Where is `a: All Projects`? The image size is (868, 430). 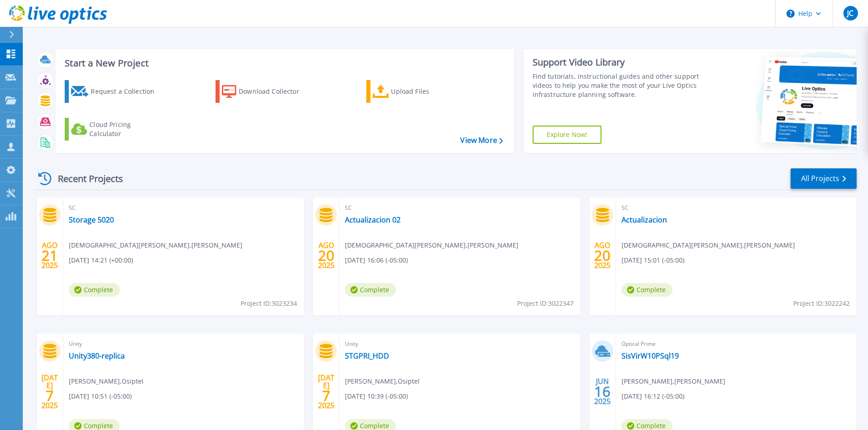 a: All Projects is located at coordinates (824, 179).